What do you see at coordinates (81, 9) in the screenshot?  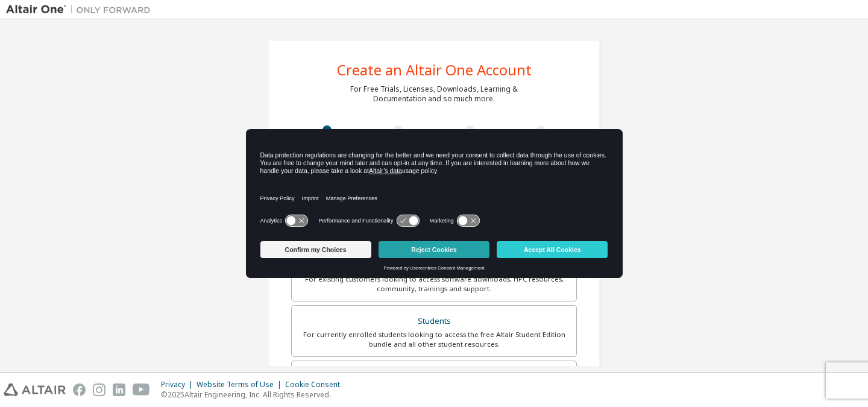 I see `img: Altair One` at bounding box center [81, 9].